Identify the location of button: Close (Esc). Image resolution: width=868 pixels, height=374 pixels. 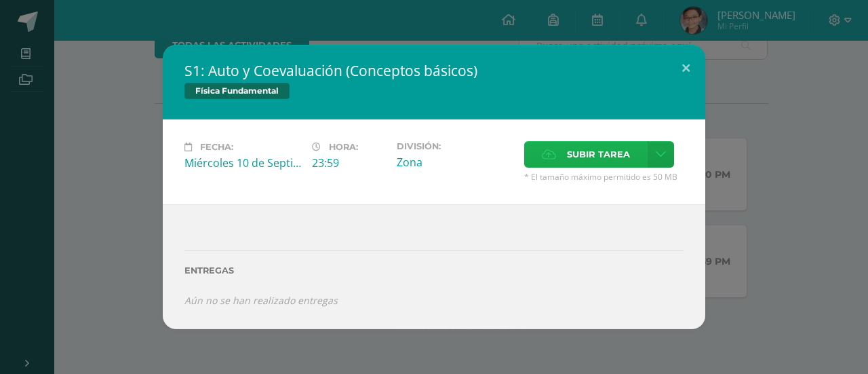
(685, 68).